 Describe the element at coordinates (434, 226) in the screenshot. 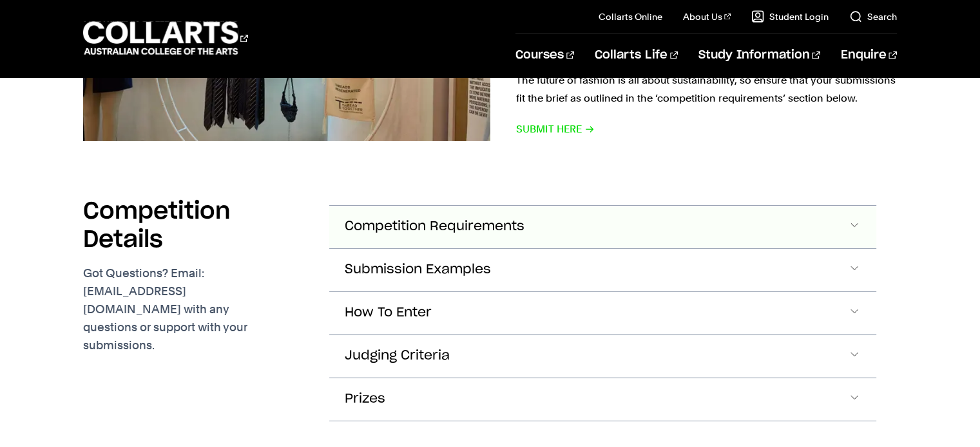

I see `span: Competition Requirements` at that location.